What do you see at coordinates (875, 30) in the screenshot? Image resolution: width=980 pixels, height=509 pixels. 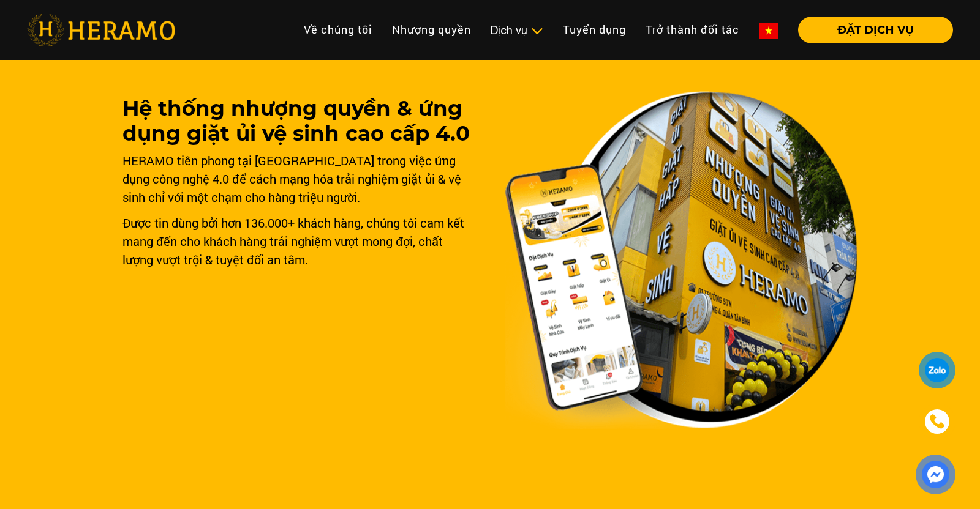 I see `button: ĐẶT DỊCH VỤ` at bounding box center [875, 30].